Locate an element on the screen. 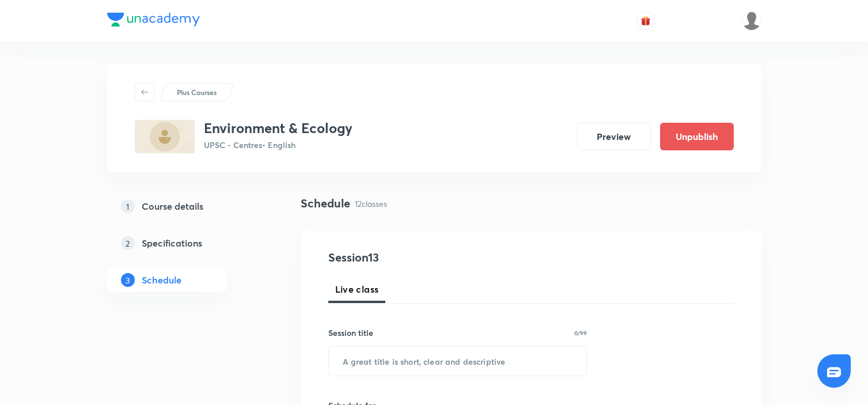 This screenshot has height=405, width=868. img: Company Logo is located at coordinates (153, 19).